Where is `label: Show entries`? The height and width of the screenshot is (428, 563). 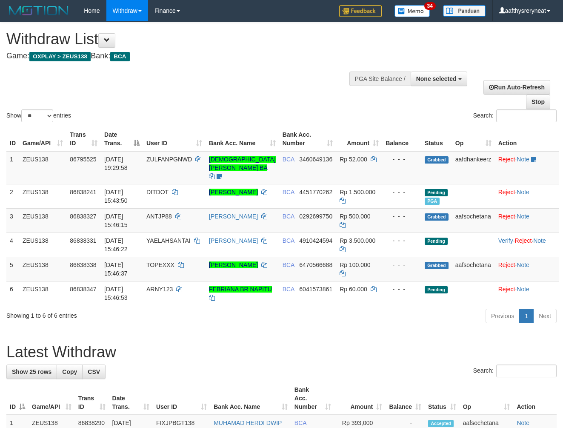
label: Show entries is located at coordinates (39, 116).